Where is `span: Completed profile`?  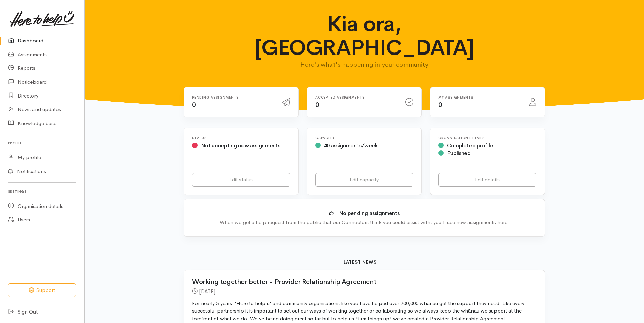
span: Completed profile is located at coordinates (470, 145).